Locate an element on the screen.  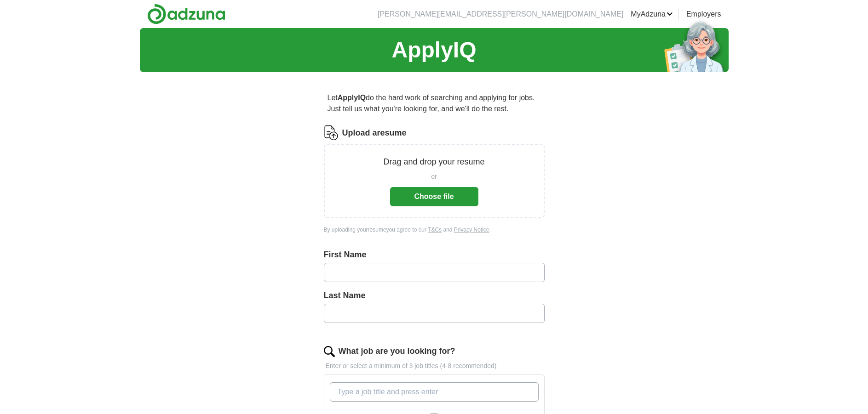
p: Let do the hard work of searching and applying for jobs. Just tell us what you're looking for, an... is located at coordinates (434, 104).